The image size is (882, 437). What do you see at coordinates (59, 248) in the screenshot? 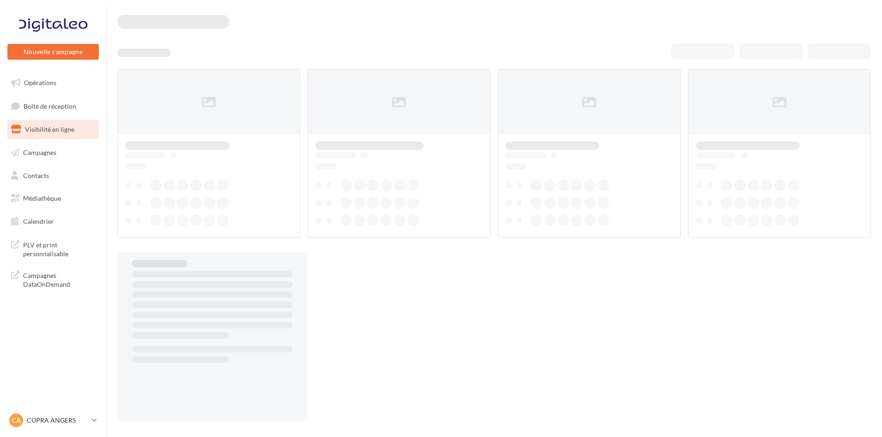
I see `span: PLV et print personnalisable` at bounding box center [59, 248].